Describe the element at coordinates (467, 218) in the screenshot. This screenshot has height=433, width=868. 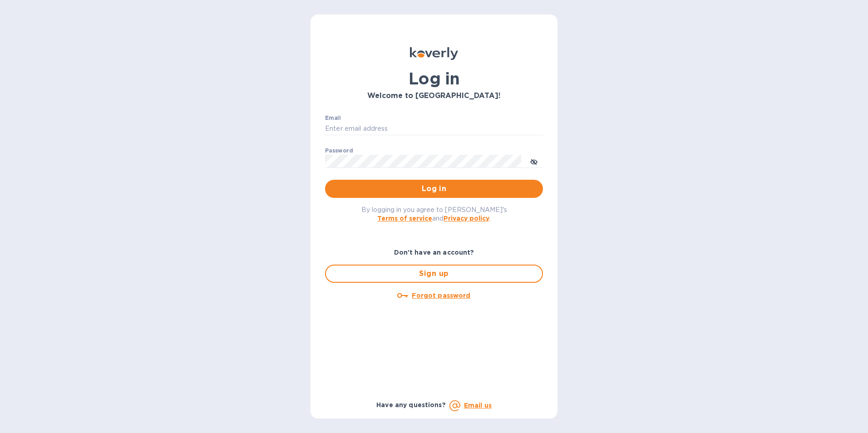
I see `a: Privacy policy` at that location.